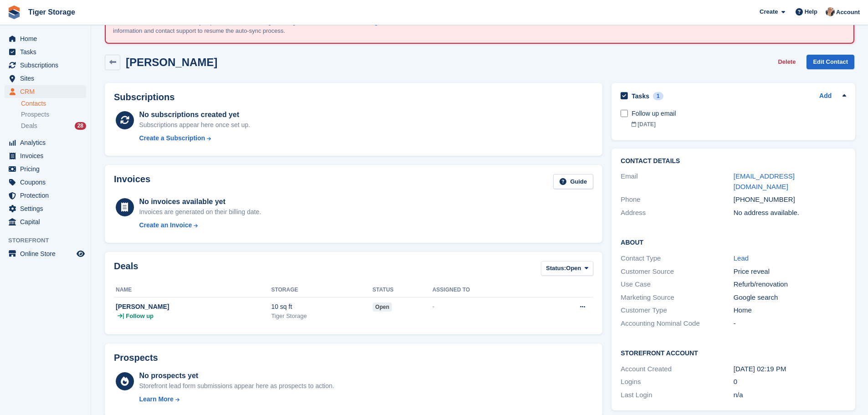 Image resolution: width=868 pixels, height=415 pixels. What do you see at coordinates (136, 357) in the screenshot?
I see `h2: Prospects` at bounding box center [136, 357].